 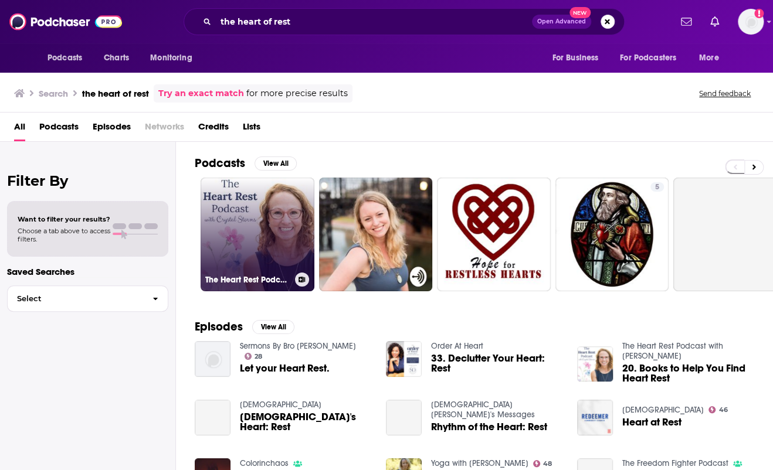 What do you see at coordinates (87, 299) in the screenshot?
I see `button: Select` at bounding box center [87, 299].